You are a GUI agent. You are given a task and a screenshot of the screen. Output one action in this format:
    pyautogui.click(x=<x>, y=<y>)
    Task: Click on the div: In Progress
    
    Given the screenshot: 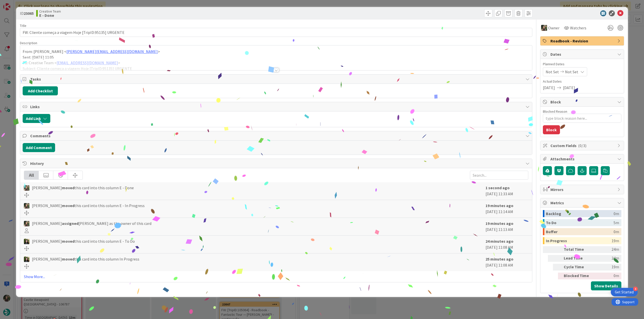 What is the action you would take?
    pyautogui.click(x=578, y=241)
    